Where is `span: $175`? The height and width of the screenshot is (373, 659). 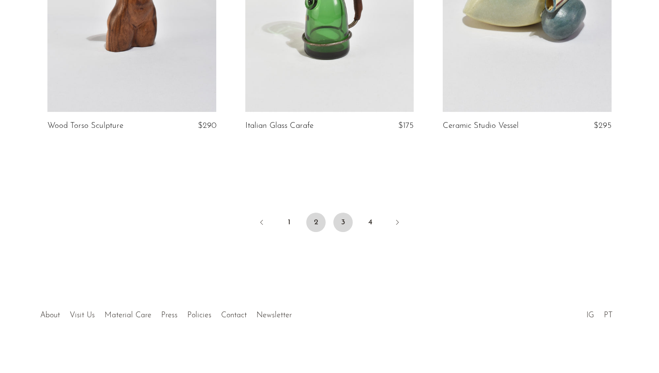 span: $175 is located at coordinates (406, 125).